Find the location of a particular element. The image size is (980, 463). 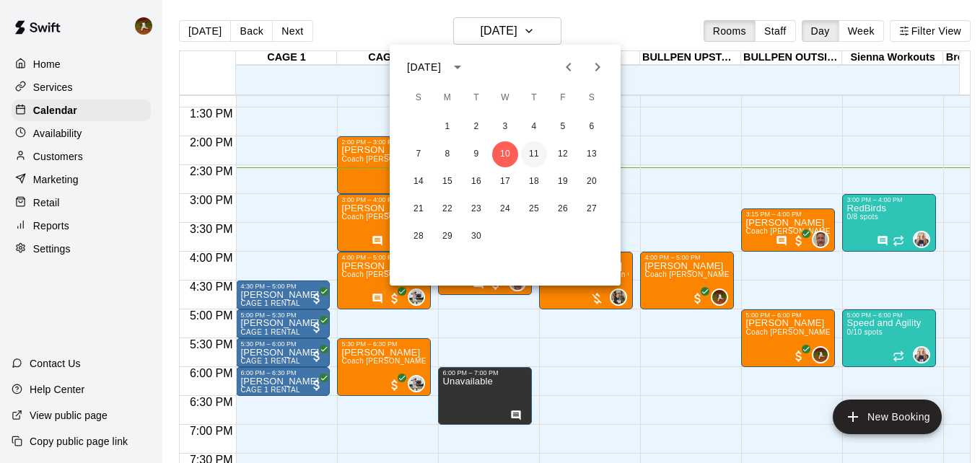

button: 5 is located at coordinates (563, 127).